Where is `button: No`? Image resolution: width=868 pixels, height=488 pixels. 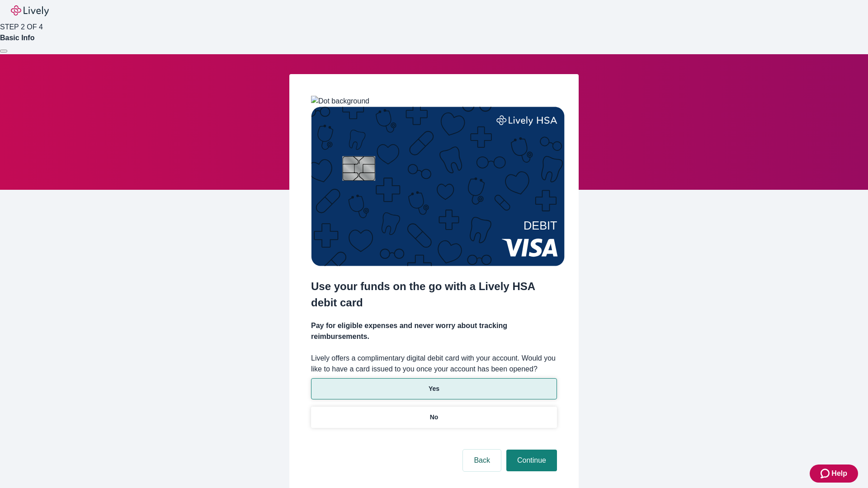 button: No is located at coordinates (434, 417).